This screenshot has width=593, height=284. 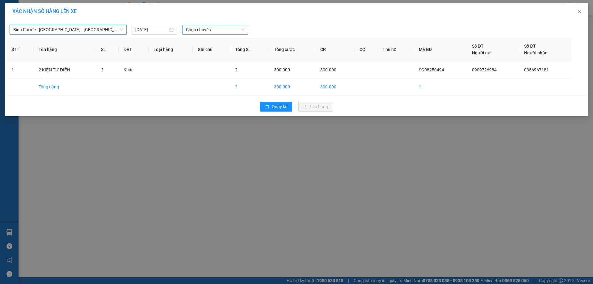 I want to click on span: 0909726984, so click(x=484, y=70).